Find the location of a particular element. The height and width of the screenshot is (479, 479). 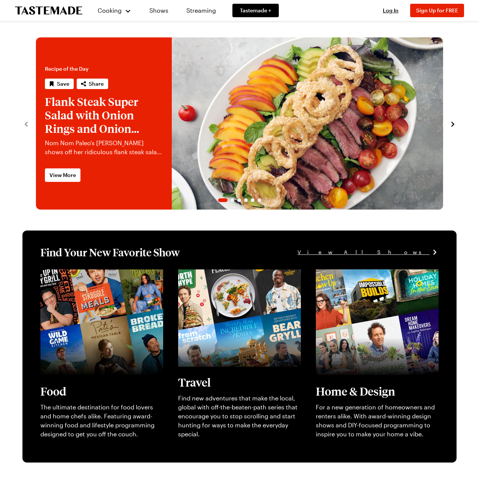

a: To Tastemade Home Page is located at coordinates (49, 10).